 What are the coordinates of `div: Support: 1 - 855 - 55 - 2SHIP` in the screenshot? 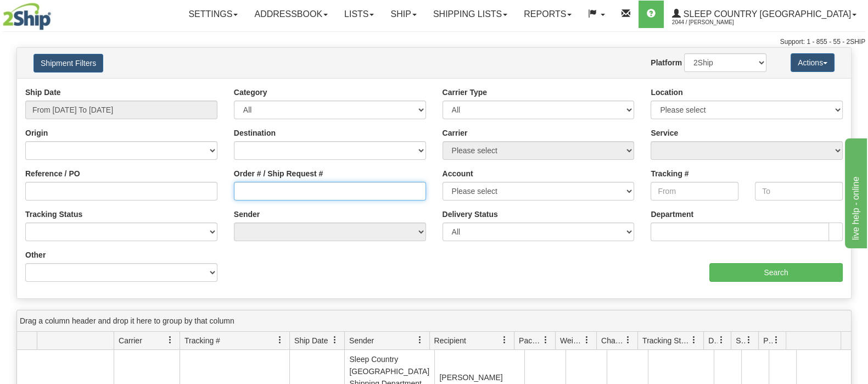 It's located at (434, 42).